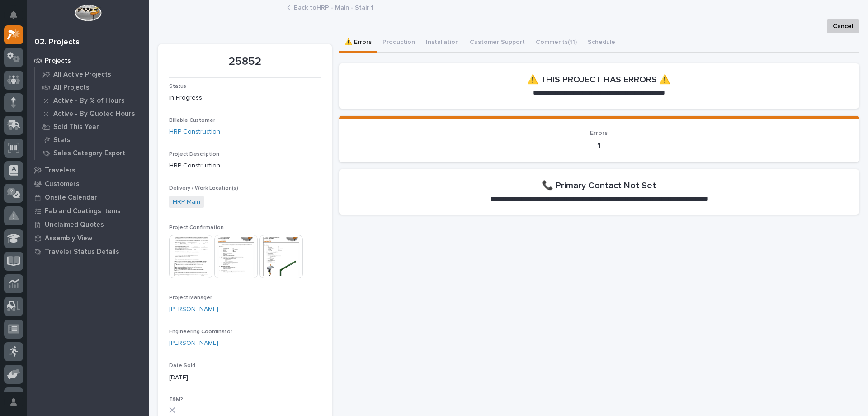 The height and width of the screenshot is (416, 868). I want to click on a: Fab and Coatings Items, so click(88, 211).